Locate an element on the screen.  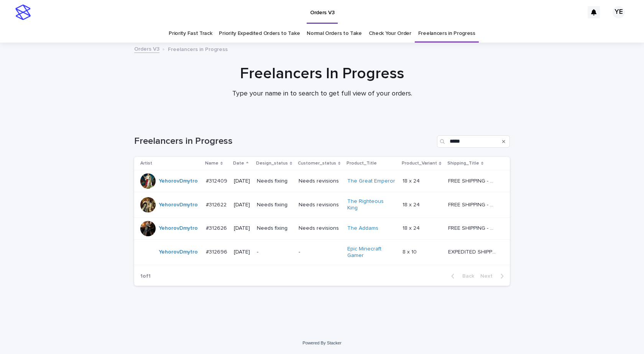
a: Priority Expedited Orders to Take is located at coordinates (260, 33).